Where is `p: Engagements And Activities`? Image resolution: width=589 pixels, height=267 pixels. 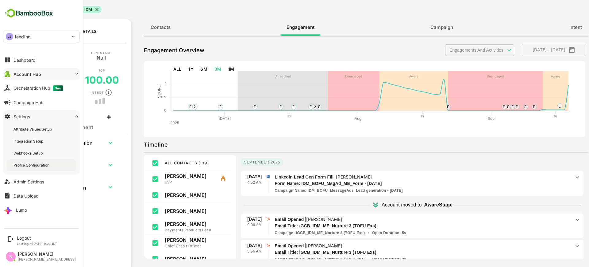
p: Engagements And Activities is located at coordinates (455, 50).